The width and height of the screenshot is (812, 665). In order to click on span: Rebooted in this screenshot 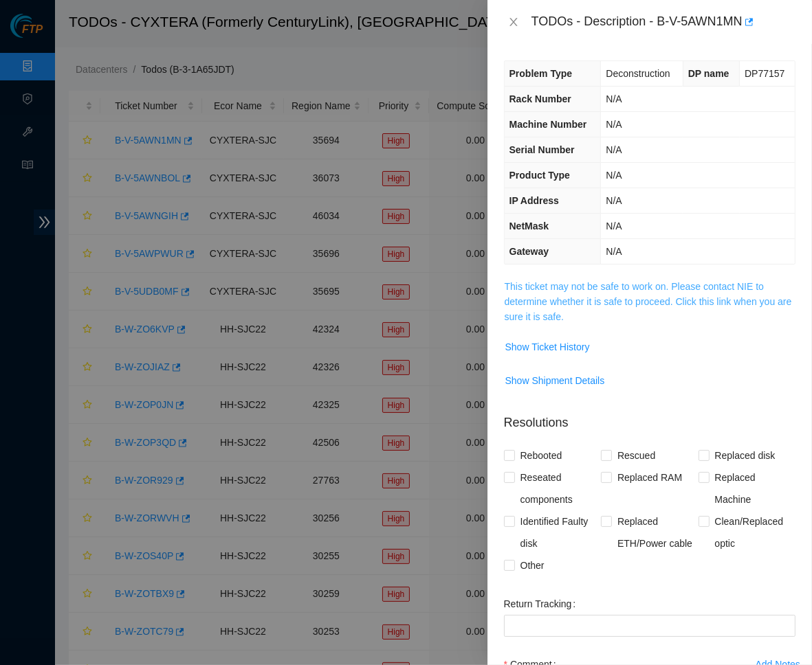, I will do `click(541, 456)`.